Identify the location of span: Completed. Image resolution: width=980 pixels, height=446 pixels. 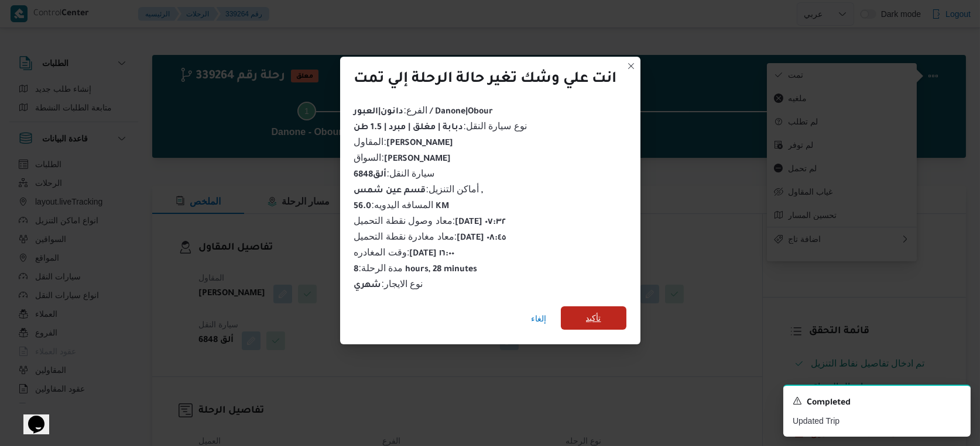
(828, 404).